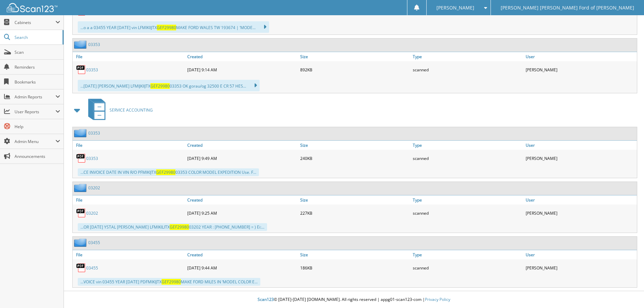 This screenshot has height=308, width=644. Describe the element at coordinates (118, 110) in the screenshot. I see `a: SERVICE ACCOUNTING` at that location.